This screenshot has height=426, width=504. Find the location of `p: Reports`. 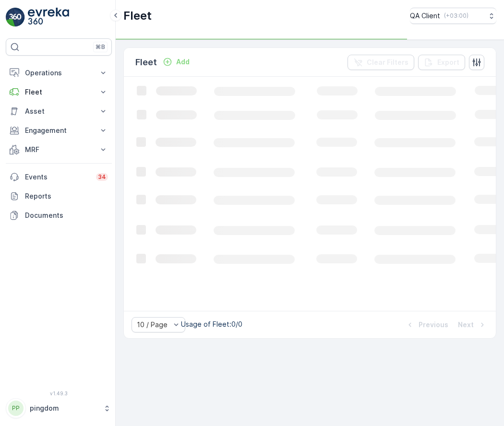

p: Reports is located at coordinates (66, 196).